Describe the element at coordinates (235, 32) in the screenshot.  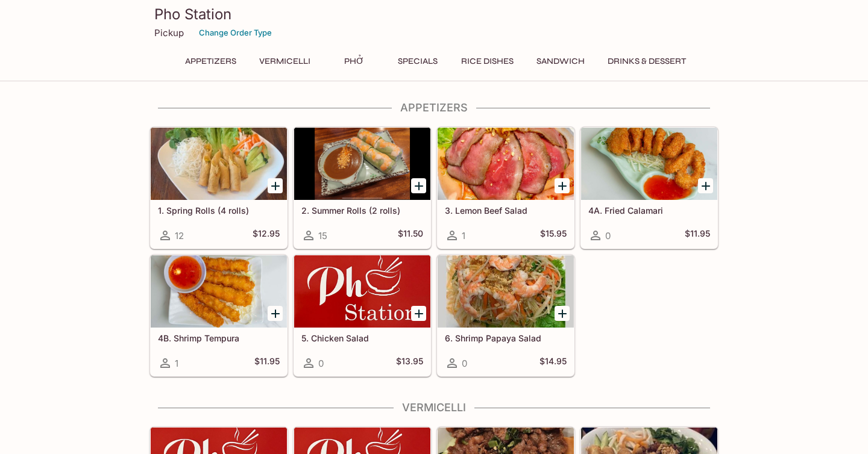
I see `button: Change Order Type` at that location.